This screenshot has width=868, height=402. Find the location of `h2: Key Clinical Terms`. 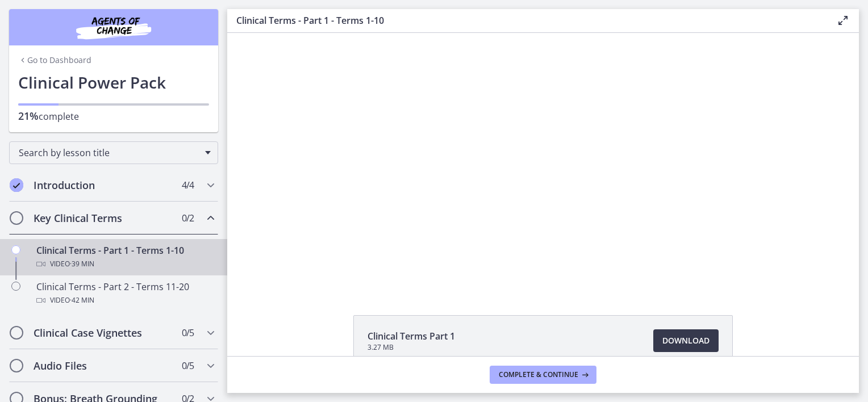

h2: Key Clinical Terms is located at coordinates (103, 218).